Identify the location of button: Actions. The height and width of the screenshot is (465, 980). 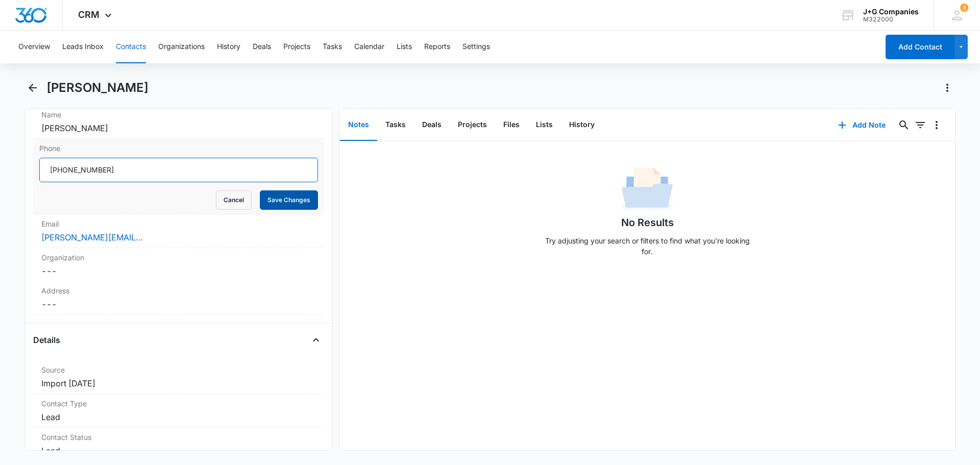
(947, 88).